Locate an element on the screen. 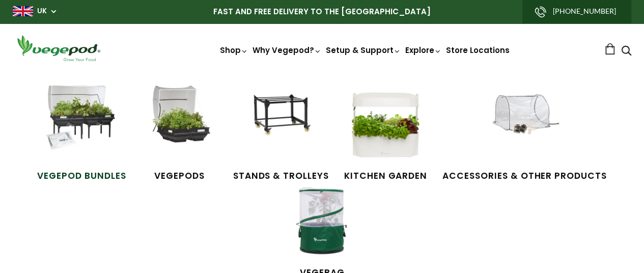 This screenshot has height=273, width=644. a: Shop is located at coordinates (234, 64).